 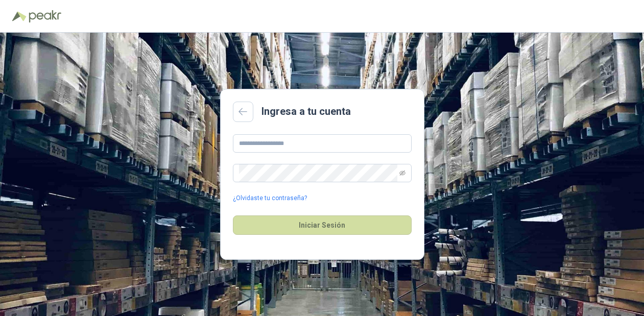 I want to click on span: eye-invisible, so click(x=402, y=173).